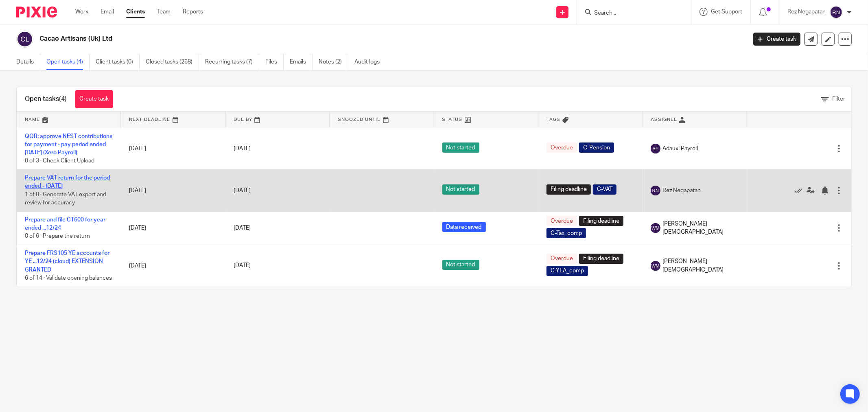  I want to click on h2: Cacao Artisans (Uk) Ltd, so click(320, 39).